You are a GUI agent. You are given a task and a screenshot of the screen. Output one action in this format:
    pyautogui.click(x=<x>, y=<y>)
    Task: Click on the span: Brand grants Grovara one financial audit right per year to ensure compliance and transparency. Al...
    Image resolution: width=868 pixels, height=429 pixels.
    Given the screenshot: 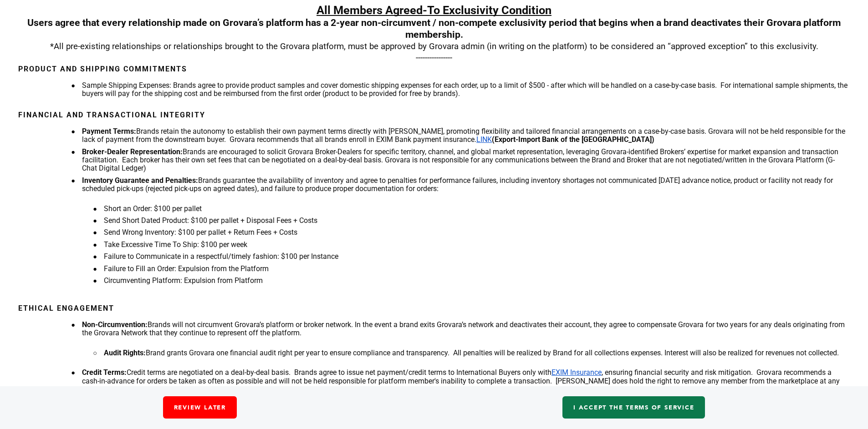 What is the action you would take?
    pyautogui.click(x=492, y=353)
    